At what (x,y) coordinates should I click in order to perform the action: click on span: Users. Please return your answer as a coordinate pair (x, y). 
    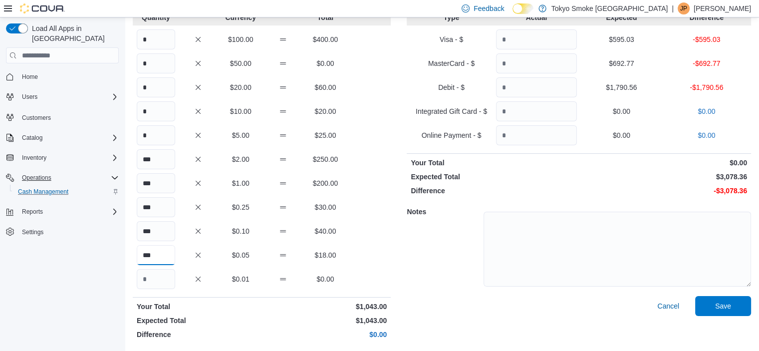
    Looking at the image, I should click on (68, 97).